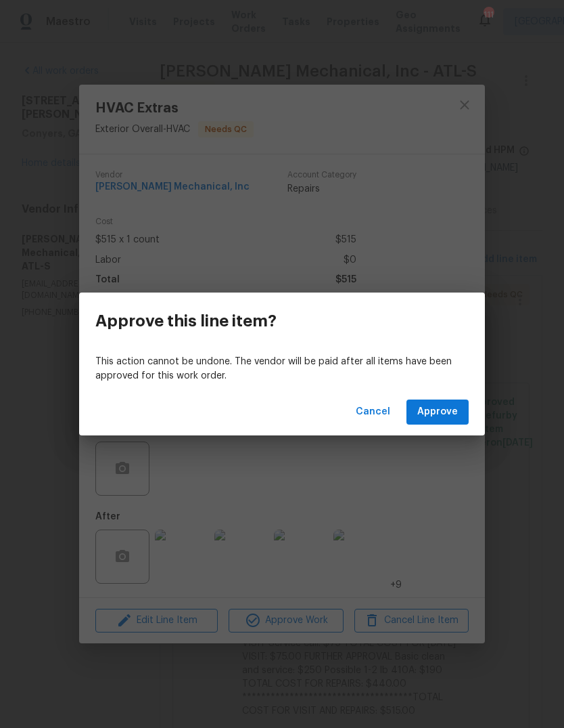 The height and width of the screenshot is (728, 564). What do you see at coordinates (373, 412) in the screenshot?
I see `span: Cancel` at bounding box center [373, 412].